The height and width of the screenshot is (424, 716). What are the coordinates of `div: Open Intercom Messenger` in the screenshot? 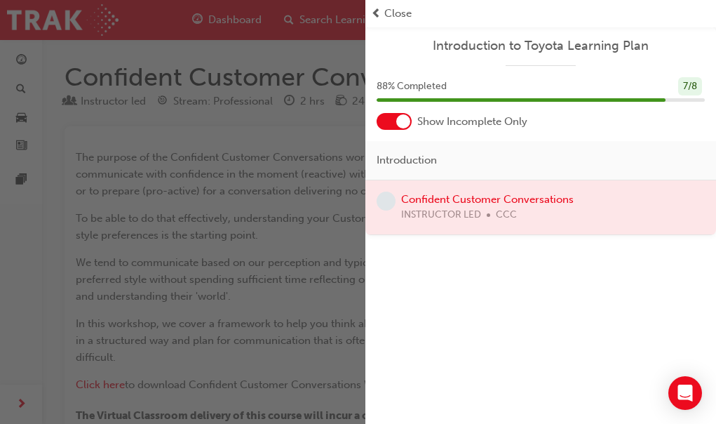 It's located at (685, 393).